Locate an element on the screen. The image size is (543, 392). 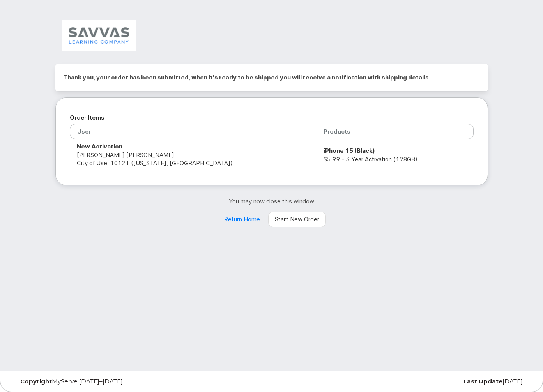
td: $5.99 - 3 Year Activation (128GB) is located at coordinates (394, 154).